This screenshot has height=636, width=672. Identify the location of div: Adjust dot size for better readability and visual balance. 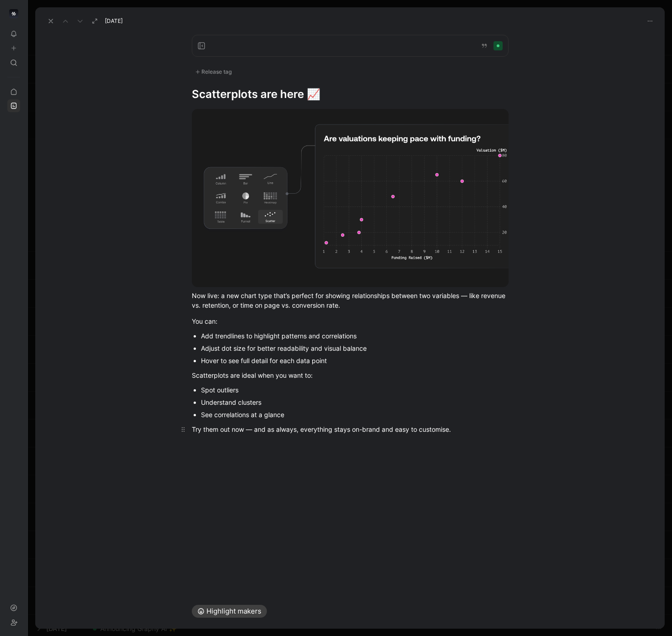
(355, 348).